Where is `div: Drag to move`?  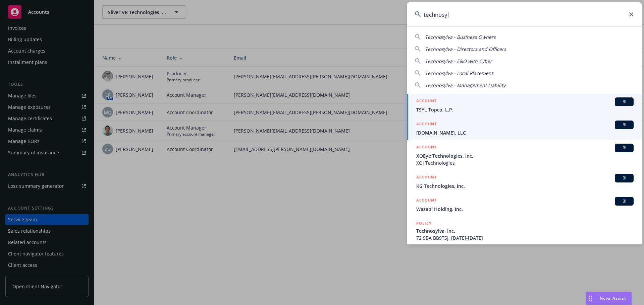 div: Drag to move is located at coordinates (589, 298).